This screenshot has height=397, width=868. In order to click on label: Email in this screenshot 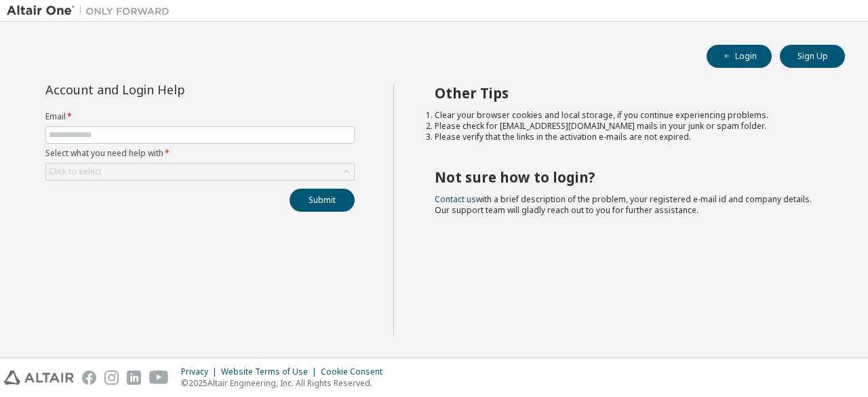, I will do `click(200, 117)`.